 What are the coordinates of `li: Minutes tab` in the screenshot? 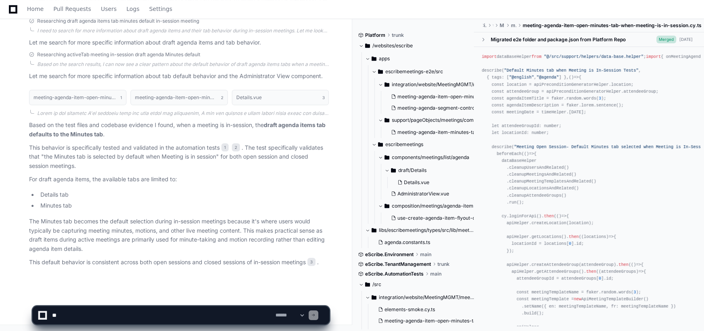 It's located at (183, 205).